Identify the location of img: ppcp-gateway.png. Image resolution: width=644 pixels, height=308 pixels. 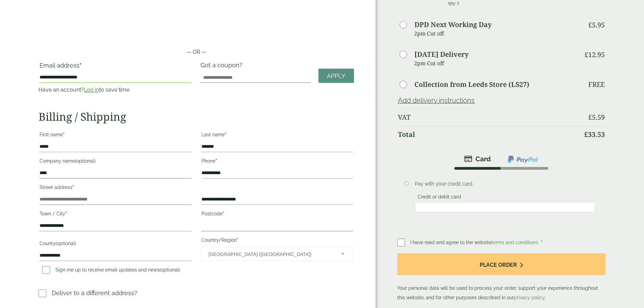
(523, 159).